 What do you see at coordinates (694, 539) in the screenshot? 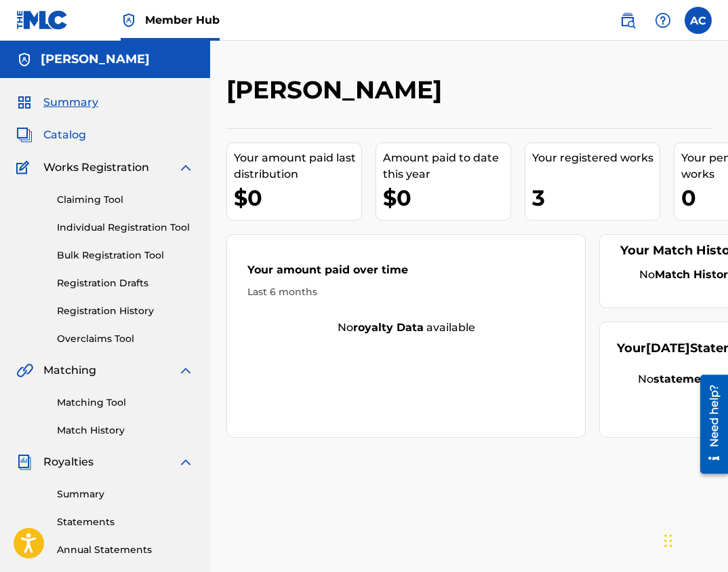
I see `div: Chat Widget` at bounding box center [694, 539].